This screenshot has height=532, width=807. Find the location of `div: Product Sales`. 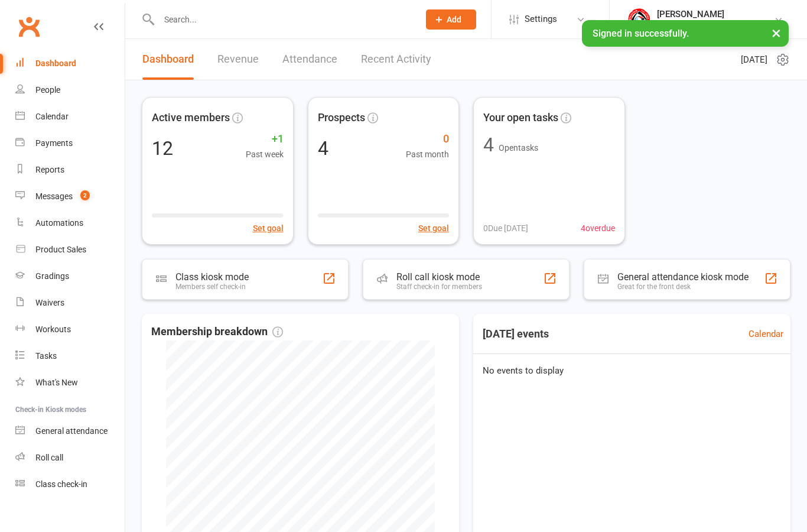

div: Product Sales is located at coordinates (61, 249).